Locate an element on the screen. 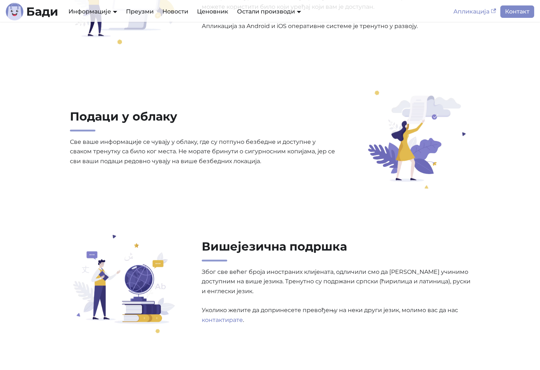  img: Подаци у облаку is located at coordinates (416, 140).